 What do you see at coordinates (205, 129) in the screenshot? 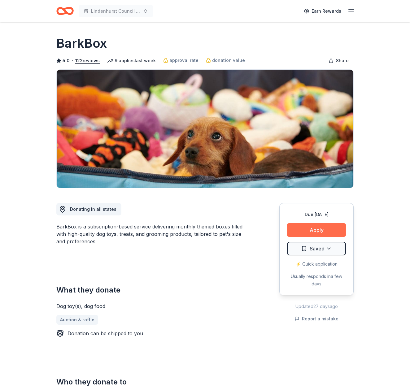
I see `img: Image for BarkBox` at bounding box center [205, 129].